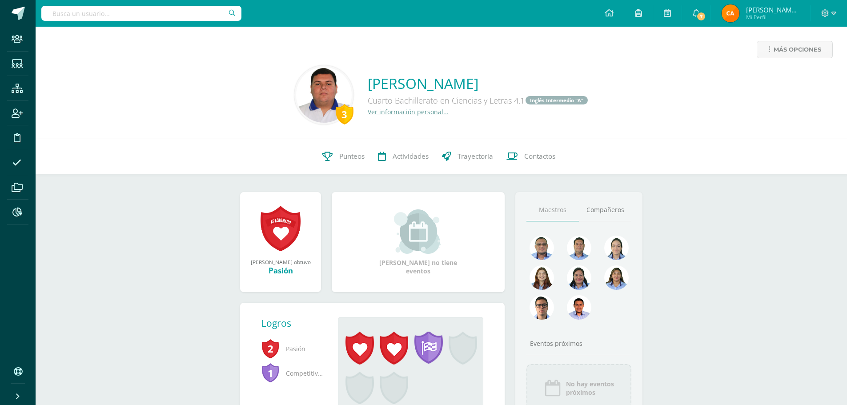  I want to click on img: event_small.png, so click(418, 232).